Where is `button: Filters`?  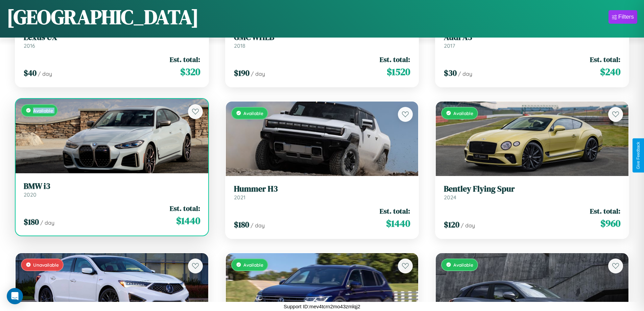
button: Filters is located at coordinates (623, 17).